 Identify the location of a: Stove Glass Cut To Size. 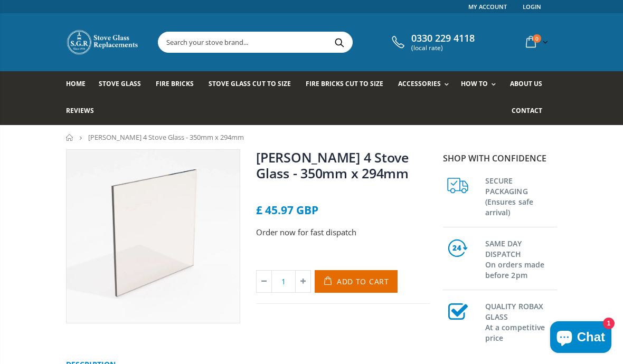
(254, 85).